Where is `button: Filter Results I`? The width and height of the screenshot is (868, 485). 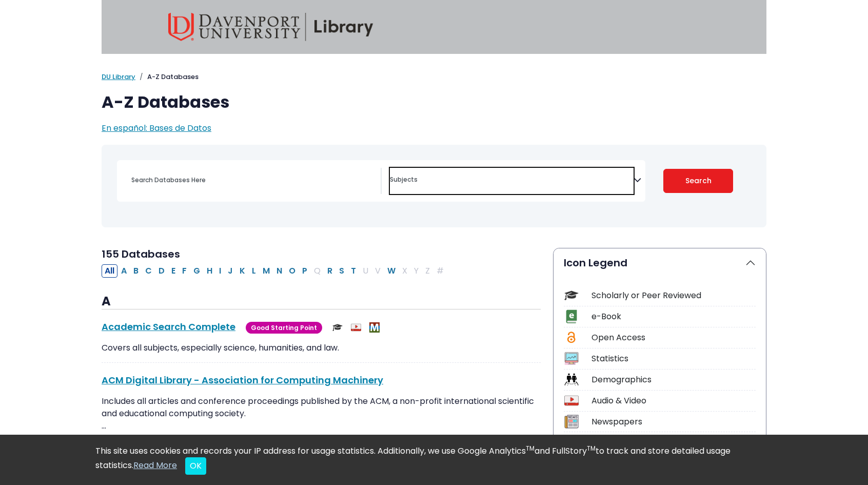
button: Filter Results I is located at coordinates (220, 271).